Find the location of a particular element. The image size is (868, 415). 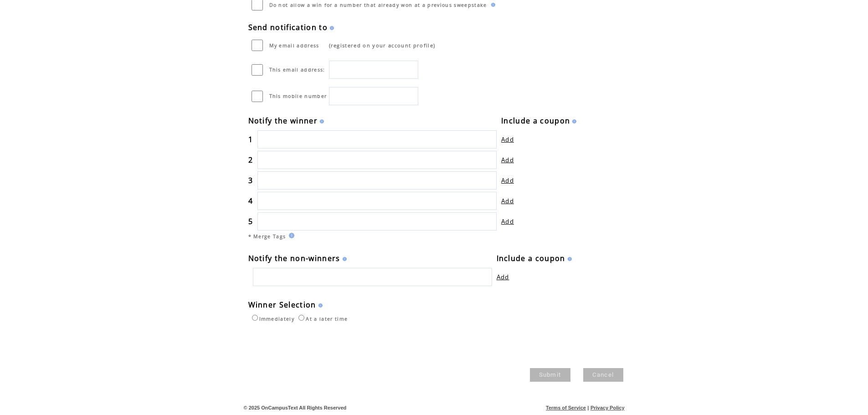

a: Privacy Policy is located at coordinates (607, 407).